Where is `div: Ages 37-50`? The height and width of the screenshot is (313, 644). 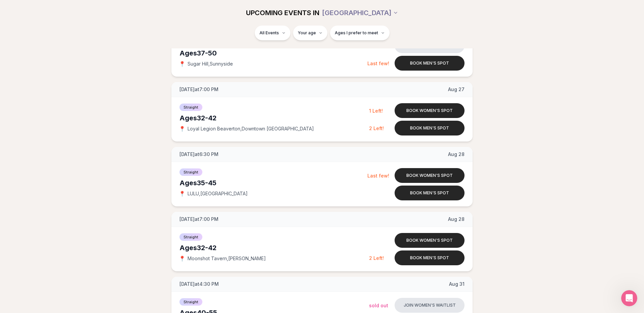
div: Ages 37-50 is located at coordinates (273, 53).